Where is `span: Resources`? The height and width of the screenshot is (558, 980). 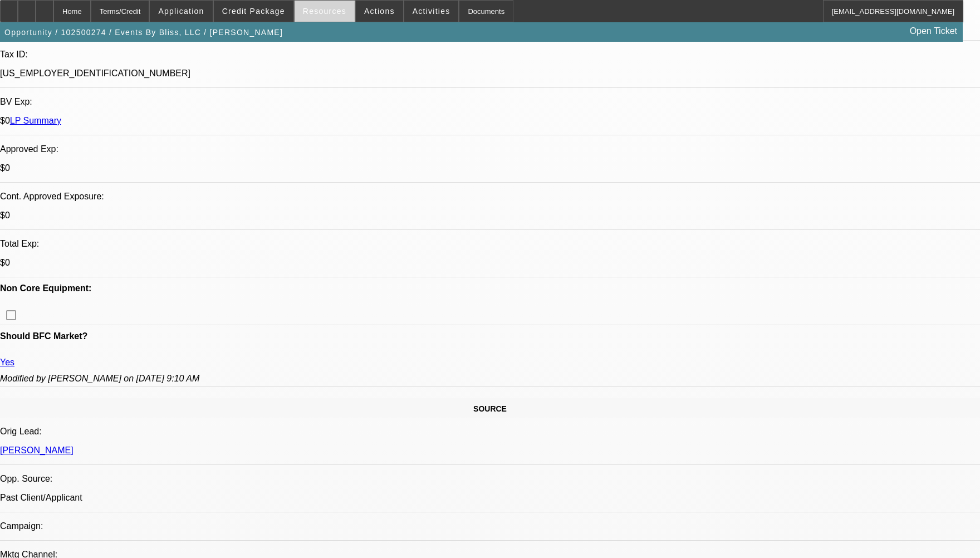 span: Resources is located at coordinates (325, 11).